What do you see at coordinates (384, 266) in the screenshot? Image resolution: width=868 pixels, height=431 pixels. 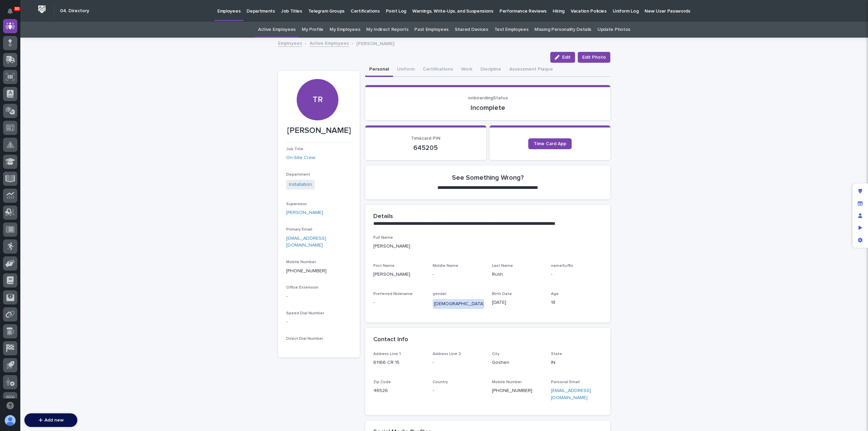 I see `span: First Name` at bounding box center [384, 266].